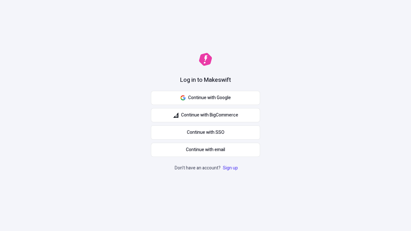  Describe the element at coordinates (207, 168) in the screenshot. I see `p: Don't have an account?` at that location.